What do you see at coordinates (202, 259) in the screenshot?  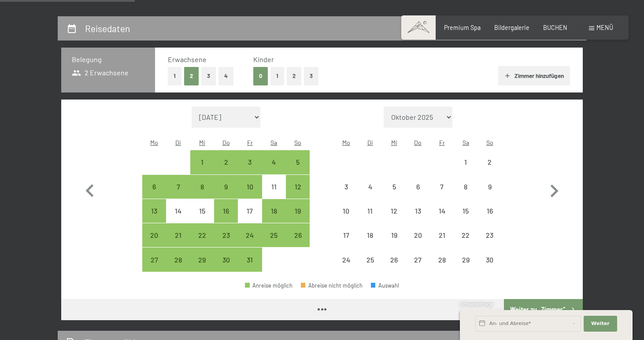 I see `div: Wed Oct 29 2025` at bounding box center [202, 259].